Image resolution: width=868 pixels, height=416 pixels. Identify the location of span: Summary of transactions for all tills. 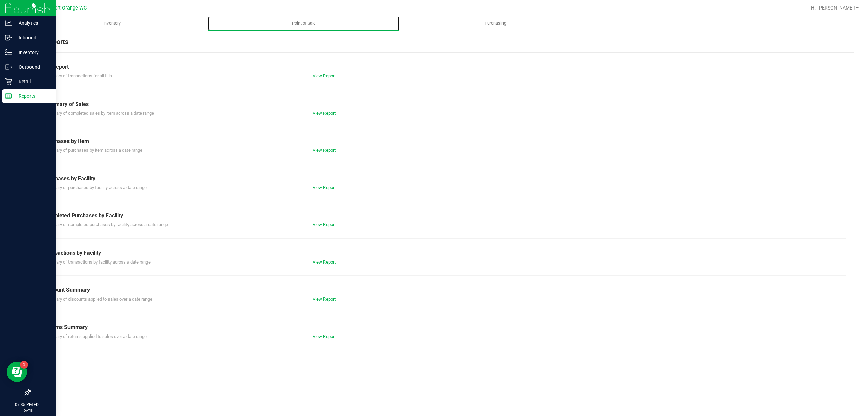
(78, 76).